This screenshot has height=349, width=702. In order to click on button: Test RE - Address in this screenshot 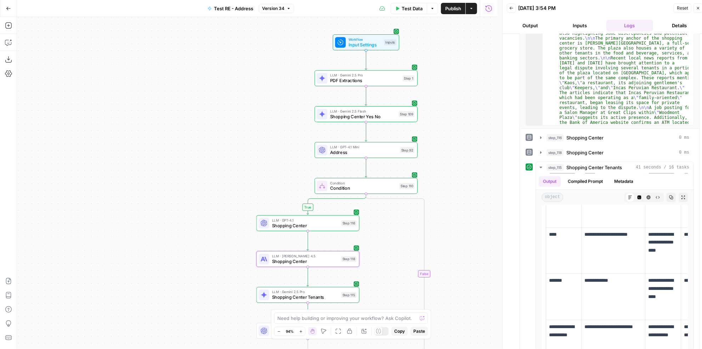, I will do `click(230, 9)`.